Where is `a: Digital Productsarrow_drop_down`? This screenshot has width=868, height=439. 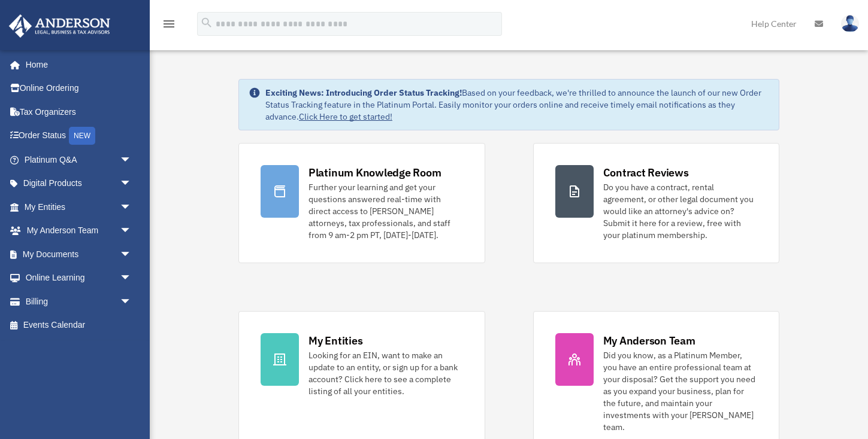 a: Digital Productsarrow_drop_down is located at coordinates (79, 184).